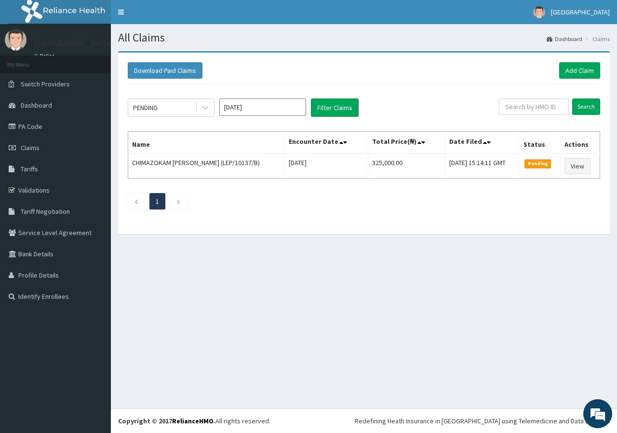 This screenshot has width=617, height=433. I want to click on a: View, so click(578, 166).